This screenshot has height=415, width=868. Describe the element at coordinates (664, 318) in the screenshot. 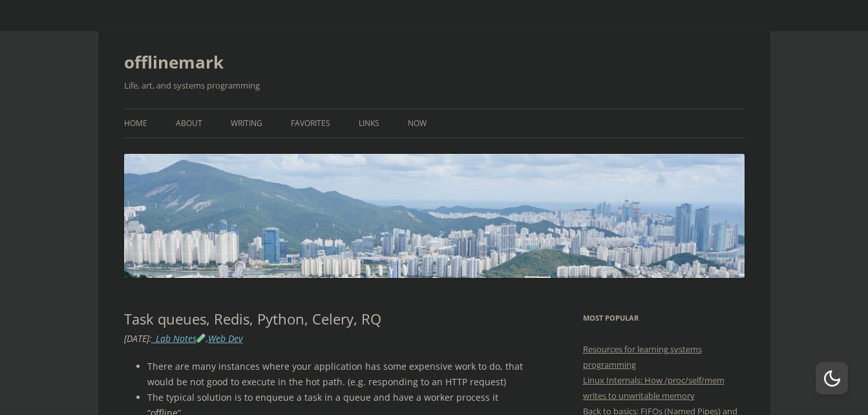

I see `h3: Most Popular` at that location.